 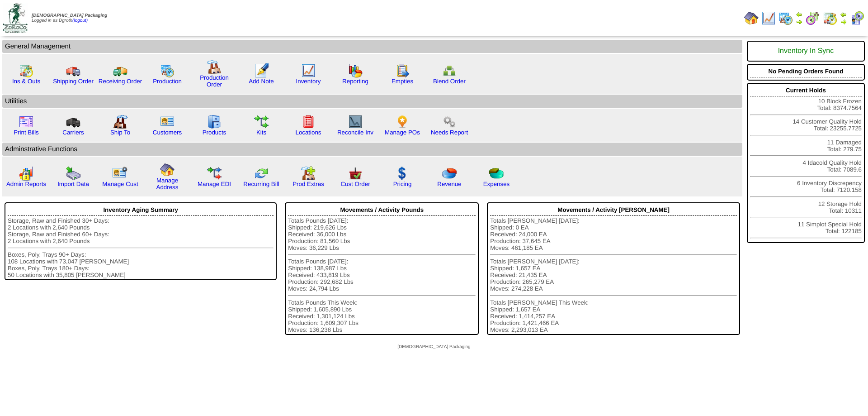 What do you see at coordinates (806, 163) in the screenshot?
I see `div: 10 Block Frozen Total: 8374.7564 14 Customer Quality Hold Total: 23255.7725 11 Damaged Total: 279...` at bounding box center [806, 163].